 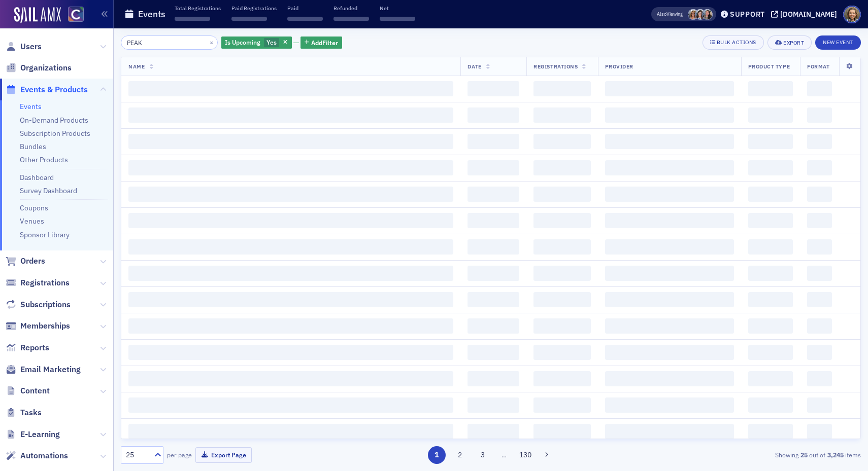 I want to click on span: Tiffany Carson, so click(x=707, y=14).